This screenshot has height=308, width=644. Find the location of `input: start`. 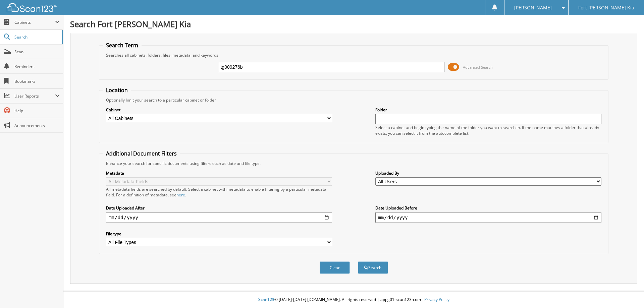

input: start is located at coordinates (219, 217).